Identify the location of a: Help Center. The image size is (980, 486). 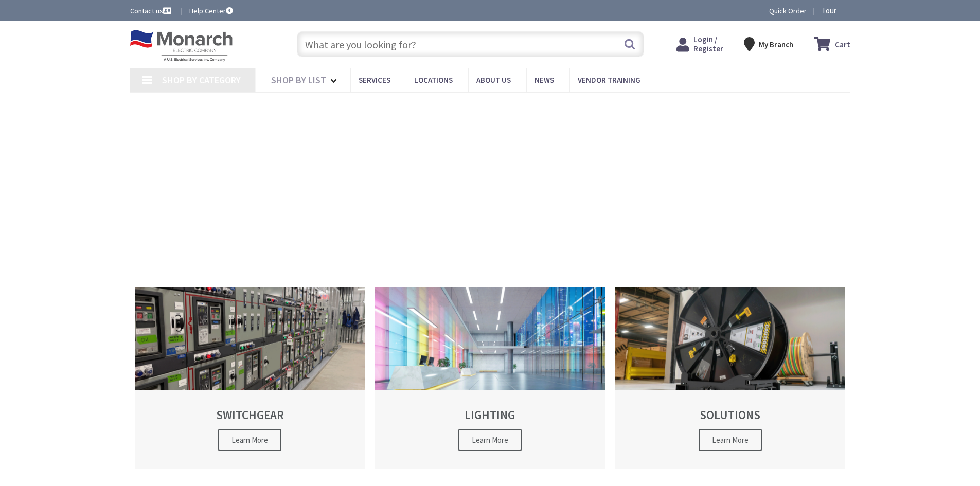
(211, 11).